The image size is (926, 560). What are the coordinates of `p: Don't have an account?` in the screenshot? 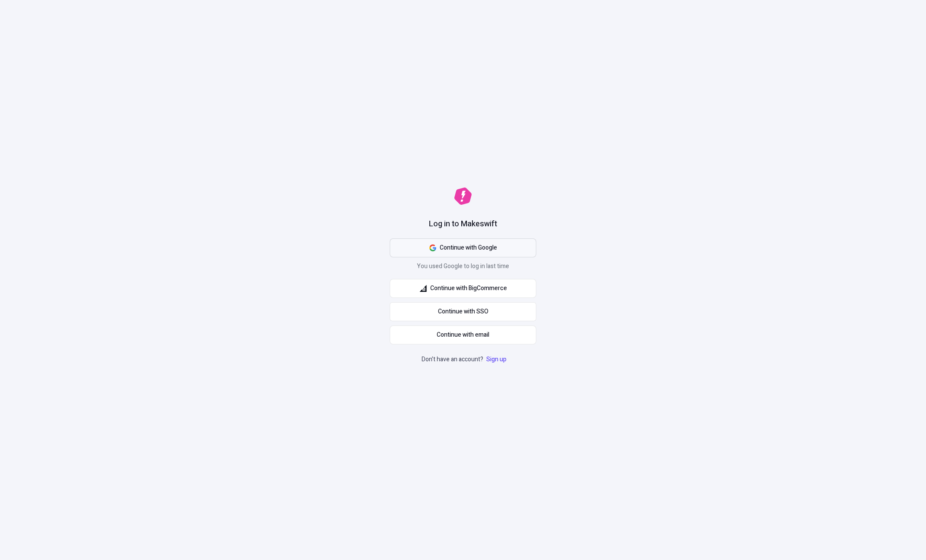 It's located at (465, 359).